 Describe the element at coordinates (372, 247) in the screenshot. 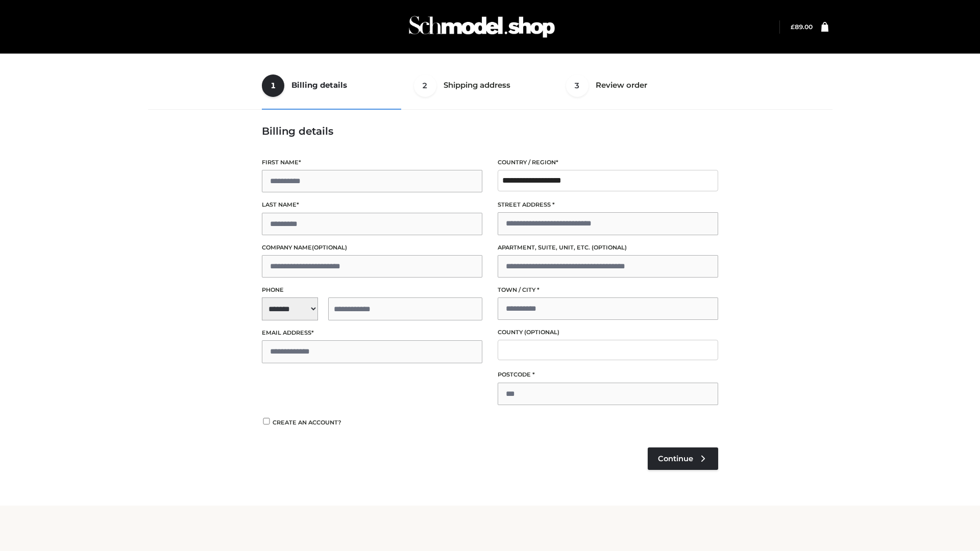

I see `label: Company name` at that location.